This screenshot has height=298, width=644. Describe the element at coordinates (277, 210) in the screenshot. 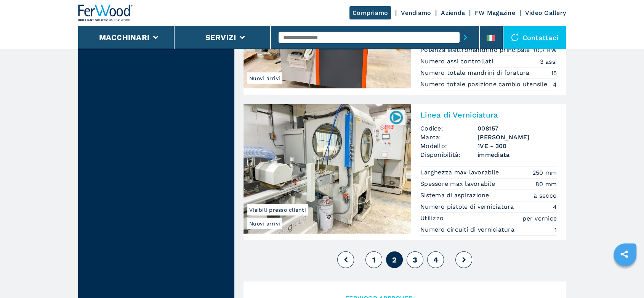

I see `span: Visibili presso clienti` at that location.